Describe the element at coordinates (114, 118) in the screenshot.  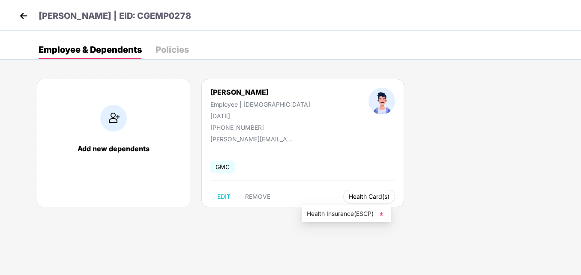
I see `img: addIcon` at that location.